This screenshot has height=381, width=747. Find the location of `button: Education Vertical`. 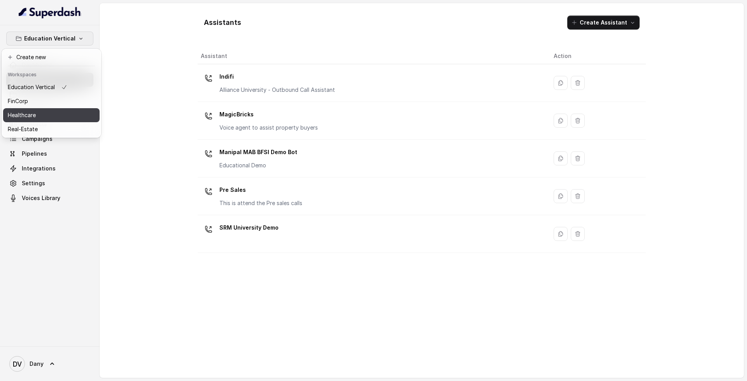

button: Education Vertical is located at coordinates (50, 39).